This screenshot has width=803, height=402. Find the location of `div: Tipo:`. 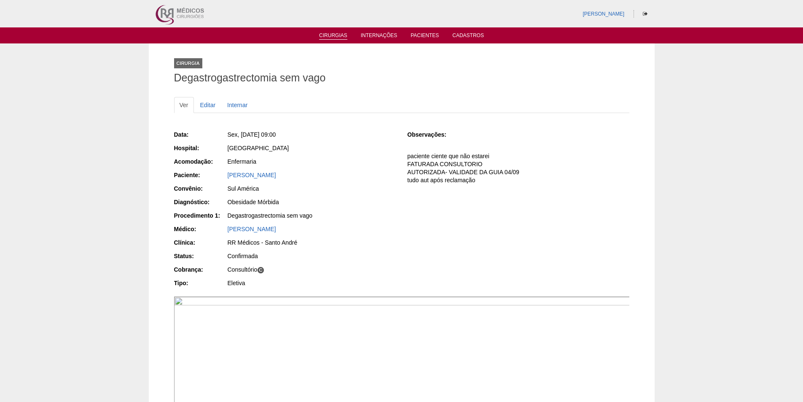

div: Tipo: is located at coordinates (200, 283).